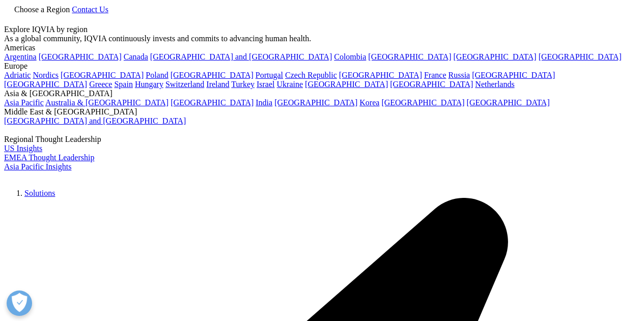 Image resolution: width=644 pixels, height=321 pixels. What do you see at coordinates (322, 66) in the screenshot?
I see `div: Europe` at bounding box center [322, 66].